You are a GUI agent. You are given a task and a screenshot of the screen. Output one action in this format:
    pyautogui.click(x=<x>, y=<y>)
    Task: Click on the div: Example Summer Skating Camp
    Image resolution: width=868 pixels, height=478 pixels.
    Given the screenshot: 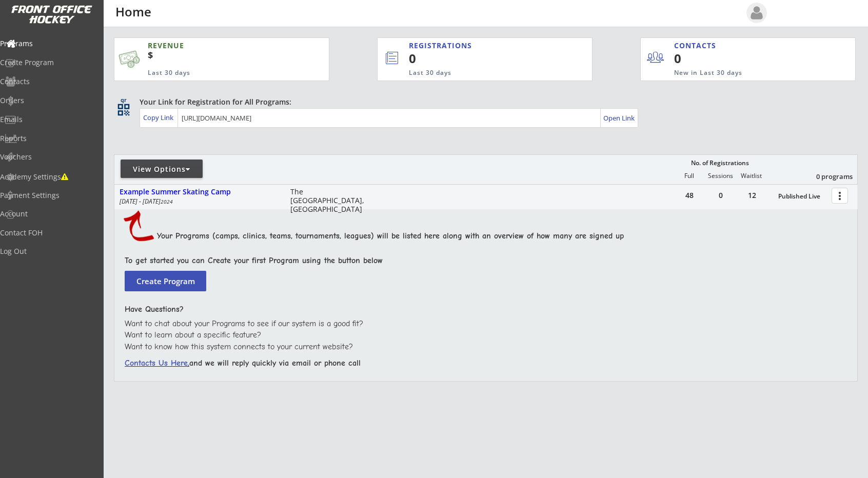 What is the action you would take?
    pyautogui.click(x=200, y=192)
    